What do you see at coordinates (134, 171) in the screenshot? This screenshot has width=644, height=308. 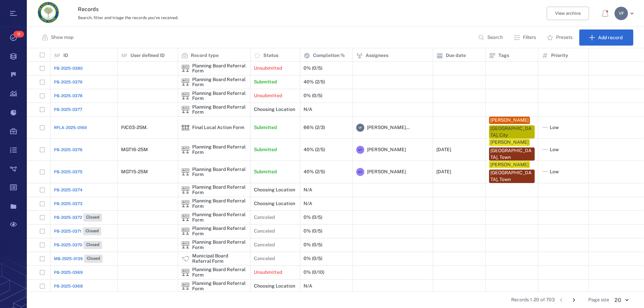 I see `div: MGT15-25M` at bounding box center [134, 171].